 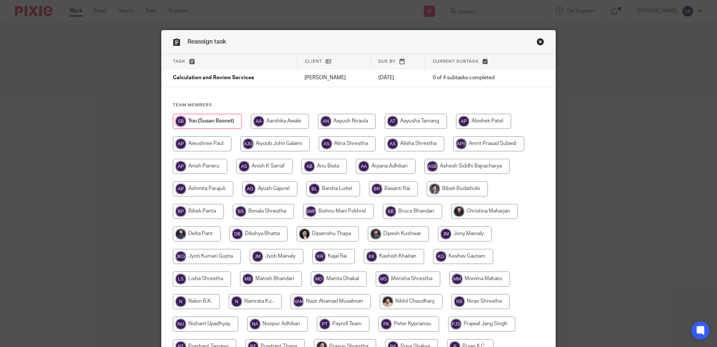 What do you see at coordinates (541, 43) in the screenshot?
I see `a: Close this dialog window` at bounding box center [541, 43].